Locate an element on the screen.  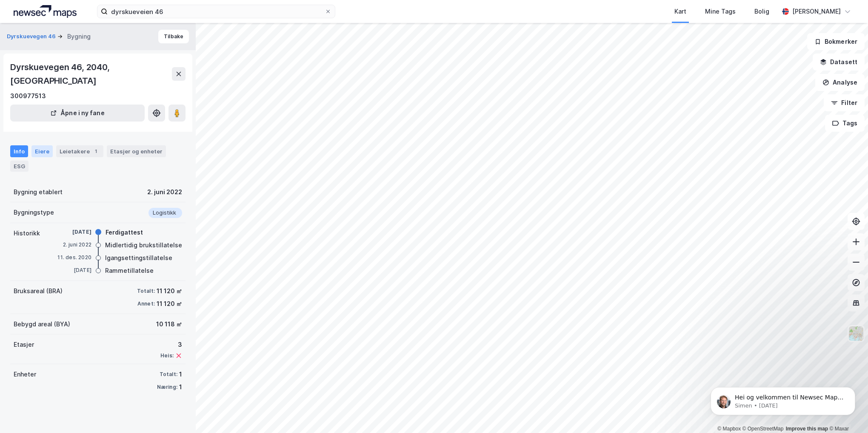
button: Analyse is located at coordinates (840, 83).